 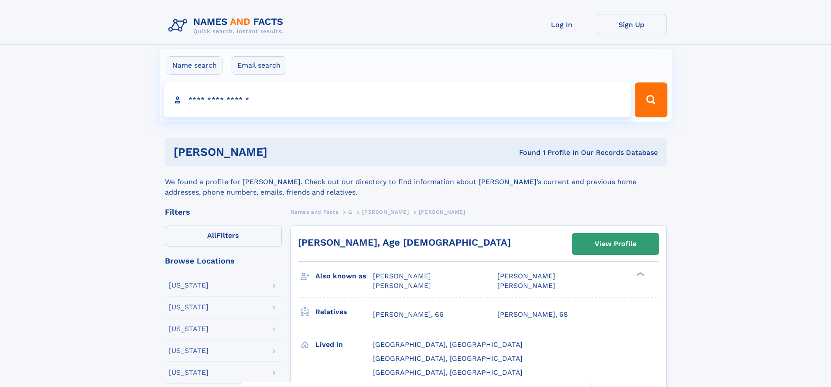 I want to click on a: Sign Up, so click(x=631, y=24).